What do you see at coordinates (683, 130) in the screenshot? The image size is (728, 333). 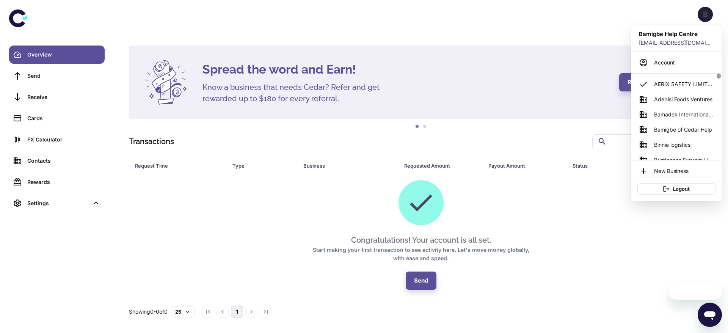 I see `span: Bamigbe of Cedar Help` at bounding box center [683, 130].